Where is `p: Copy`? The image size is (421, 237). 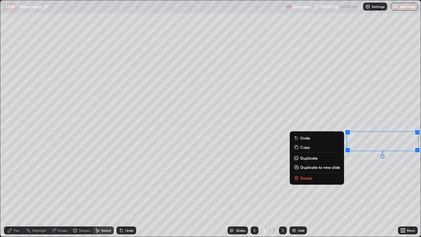
p: Copy is located at coordinates (305, 147).